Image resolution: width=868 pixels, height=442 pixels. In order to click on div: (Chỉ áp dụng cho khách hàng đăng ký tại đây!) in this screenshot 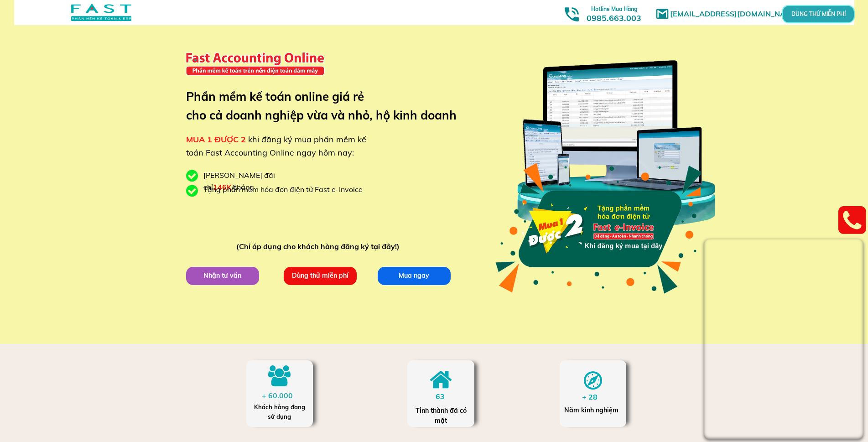, I will do `click(320, 247)`.